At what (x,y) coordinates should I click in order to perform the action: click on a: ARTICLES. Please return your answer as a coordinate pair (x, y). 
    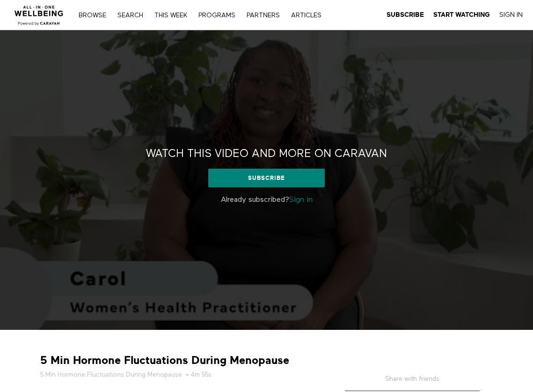
    Looking at the image, I should click on (306, 16).